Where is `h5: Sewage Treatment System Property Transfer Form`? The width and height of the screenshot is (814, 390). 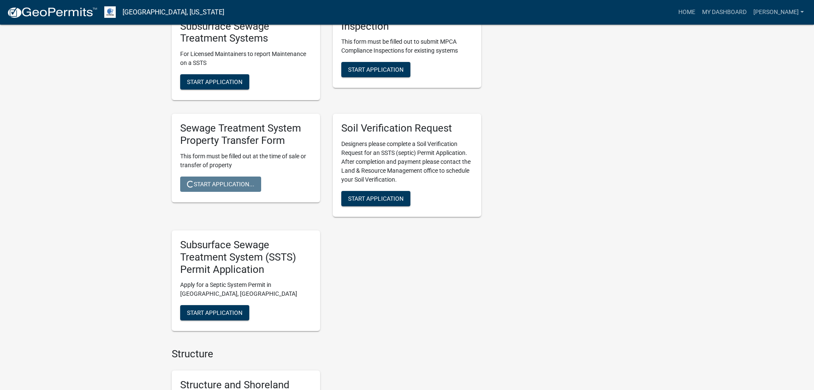 h5: Sewage Treatment System Property Transfer Form is located at coordinates (246, 134).